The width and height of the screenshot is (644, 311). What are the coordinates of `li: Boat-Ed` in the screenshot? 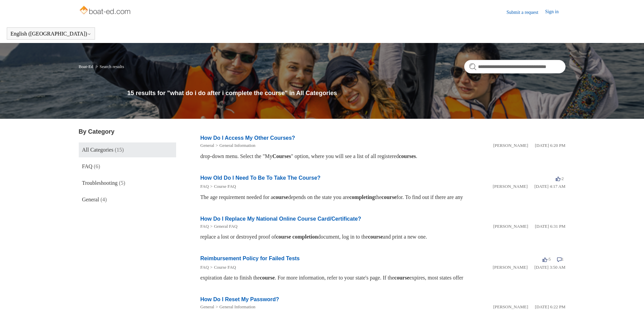 It's located at (86, 66).